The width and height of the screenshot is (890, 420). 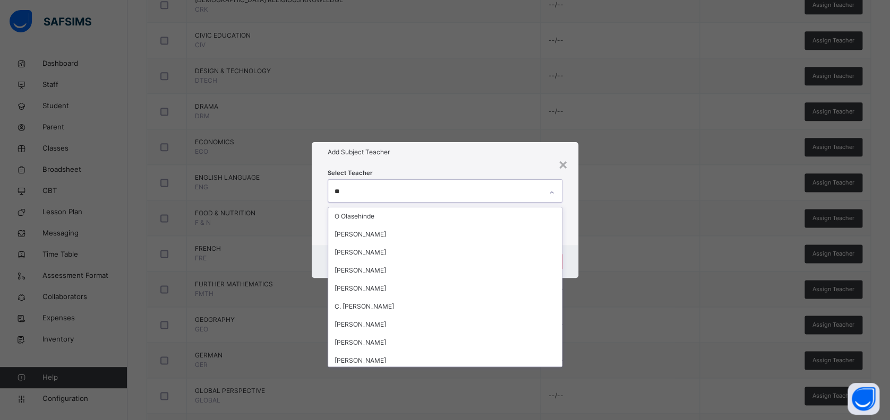 What do you see at coordinates (350, 173) in the screenshot?
I see `span: Select Teacher` at bounding box center [350, 173].